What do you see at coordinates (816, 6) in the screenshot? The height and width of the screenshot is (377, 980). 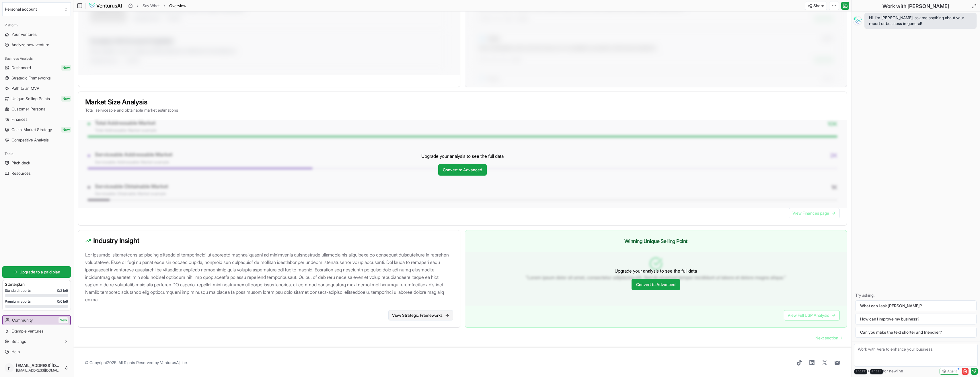 I see `button: Share` at bounding box center [816, 6].